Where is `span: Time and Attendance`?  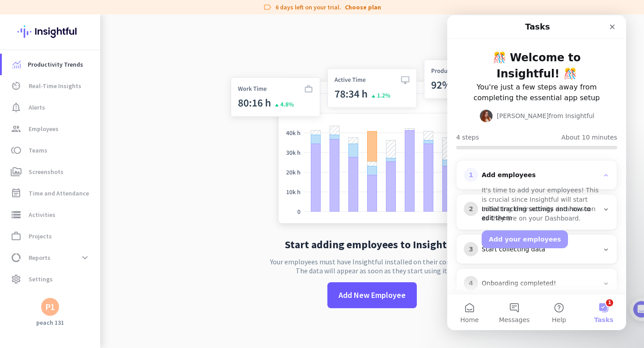 span: Time and Attendance is located at coordinates (58, 193).